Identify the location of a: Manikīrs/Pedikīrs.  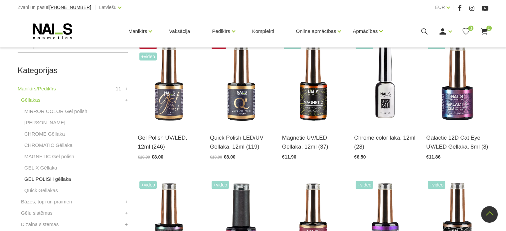
(37, 89).